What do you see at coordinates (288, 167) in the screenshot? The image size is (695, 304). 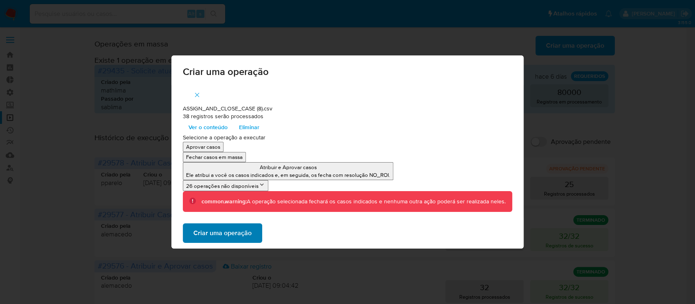 I see `p: Atribuir e Aprovar casos` at bounding box center [288, 167].